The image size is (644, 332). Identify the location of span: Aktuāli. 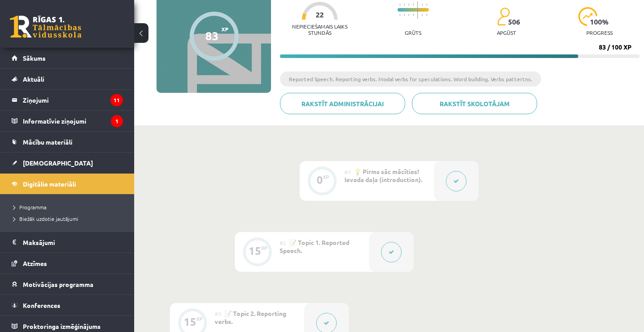
(34, 79).